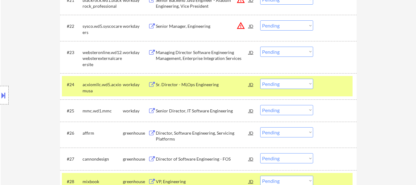 The width and height of the screenshot is (416, 185). Describe the element at coordinates (203, 181) in the screenshot. I see `div: VP, Engineering` at that location.